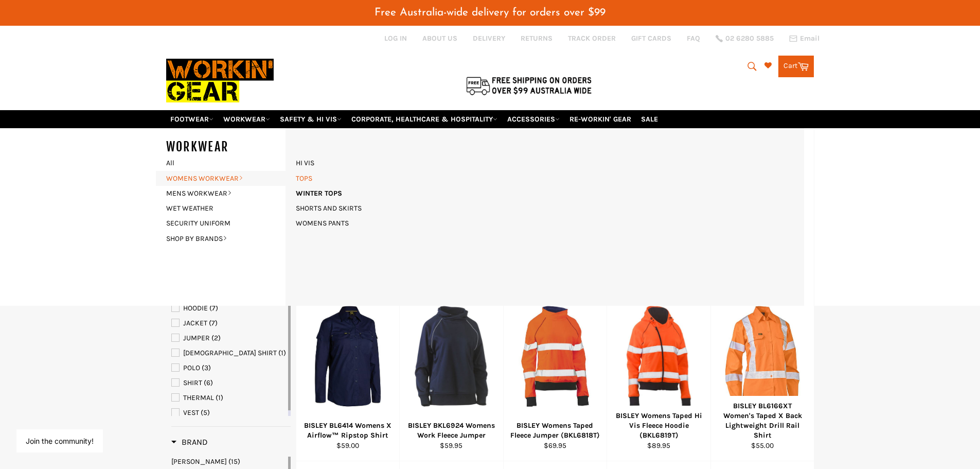 This screenshot has width=980, height=469. I want to click on div: BISLEY Womens Taped Fleece Jumper (BKL6818T), so click(555, 430).